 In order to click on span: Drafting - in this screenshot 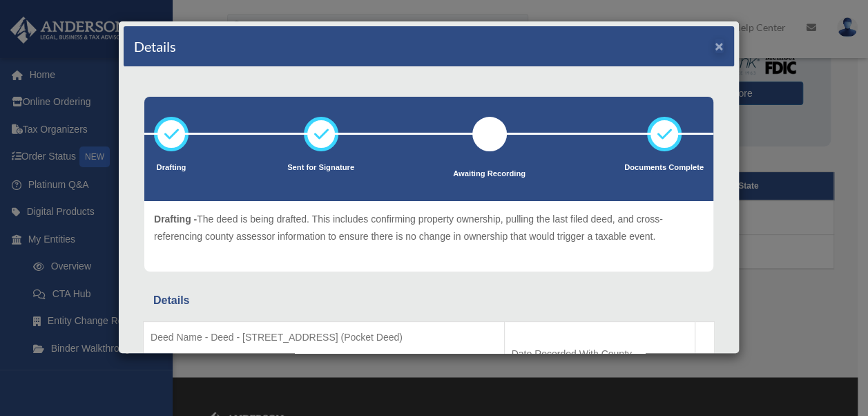, I will do `click(175, 219)`.